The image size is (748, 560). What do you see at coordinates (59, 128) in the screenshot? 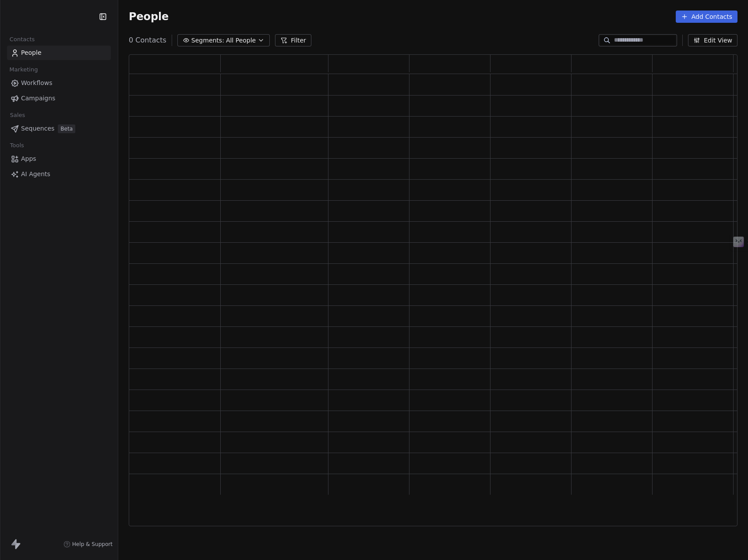
I see `a: SequencesBeta` at bounding box center [59, 128].